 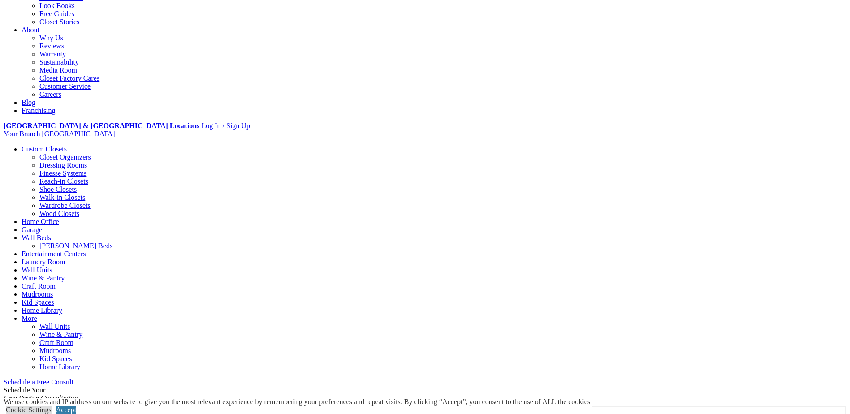 I want to click on a: Log In / Sign Up, so click(x=225, y=125).